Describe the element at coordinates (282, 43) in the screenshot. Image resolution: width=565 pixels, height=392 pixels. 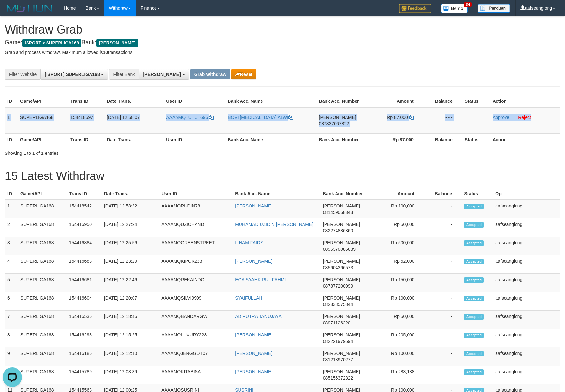
I see `h4: Game: Bank:` at that location.